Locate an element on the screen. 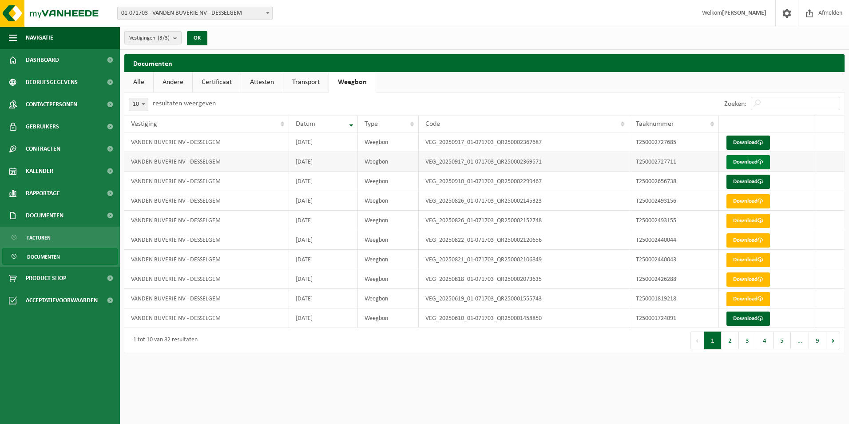 This screenshot has height=424, width=849. span: Rapportage is located at coordinates (43, 193).